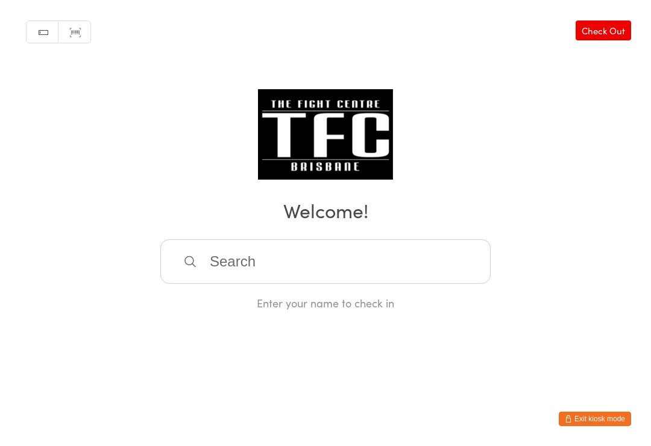 This screenshot has height=446, width=651. I want to click on button: Exit kiosk mode, so click(595, 419).